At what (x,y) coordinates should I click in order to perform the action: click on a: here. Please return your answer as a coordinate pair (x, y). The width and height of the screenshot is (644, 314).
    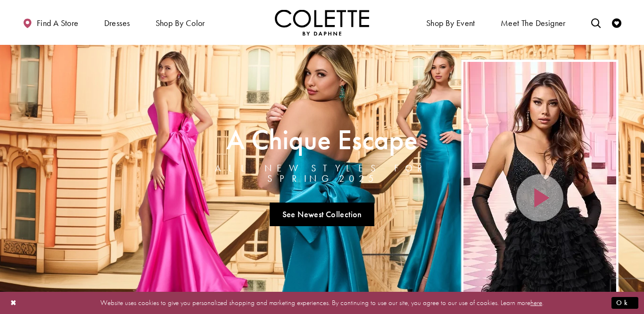
    Looking at the image, I should click on (536, 303).